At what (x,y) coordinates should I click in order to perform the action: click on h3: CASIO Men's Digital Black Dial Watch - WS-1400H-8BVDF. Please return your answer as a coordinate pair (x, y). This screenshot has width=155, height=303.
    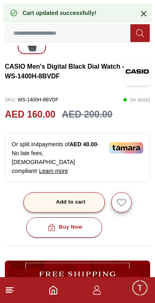
    Looking at the image, I should click on (65, 72).